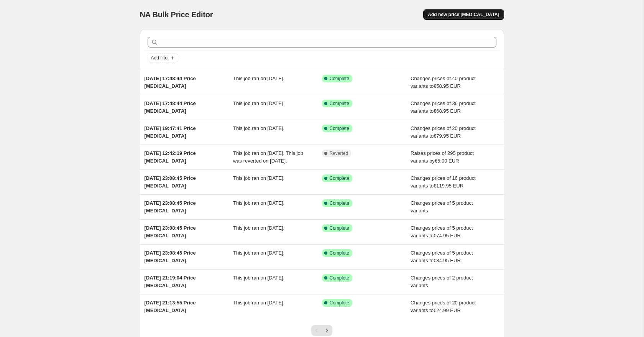  What do you see at coordinates (447, 136) in the screenshot?
I see `span: €79.95 EUR` at bounding box center [447, 136].